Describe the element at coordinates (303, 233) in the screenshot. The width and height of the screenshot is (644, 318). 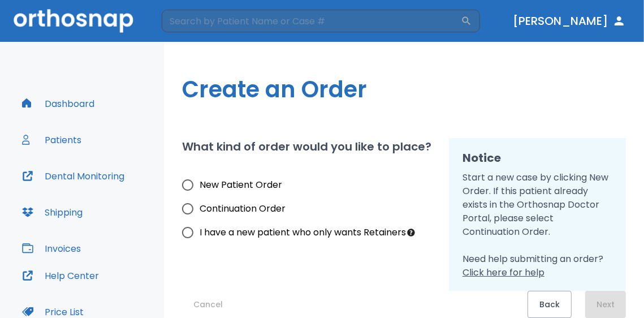
I see `span: I have a new patient who only wants Retainers` at that location.